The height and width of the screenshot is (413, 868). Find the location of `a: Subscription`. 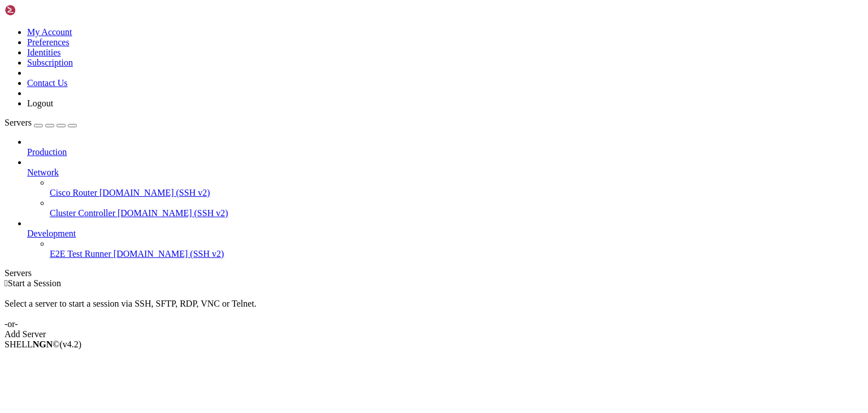

a: Subscription is located at coordinates (50, 62).